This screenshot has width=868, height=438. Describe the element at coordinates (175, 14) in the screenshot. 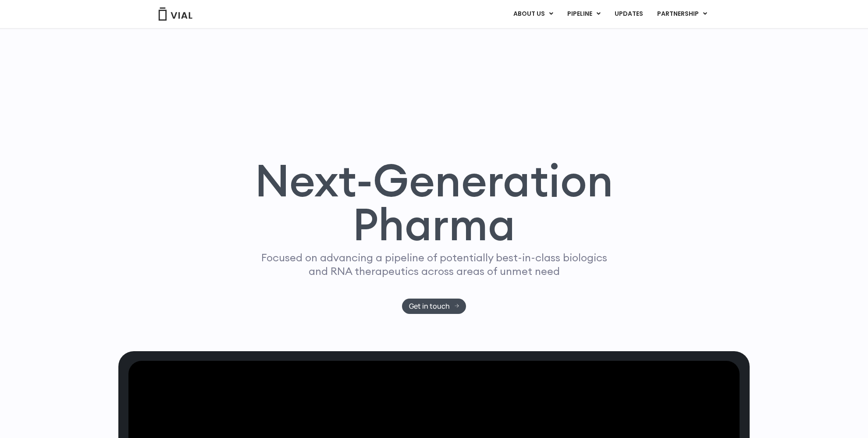

I see `img: Vial Logo` at that location.